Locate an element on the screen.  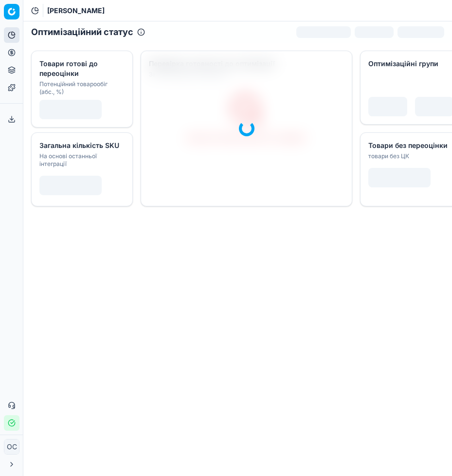
div: Оптимізаційні групи is located at coordinates (410, 64).